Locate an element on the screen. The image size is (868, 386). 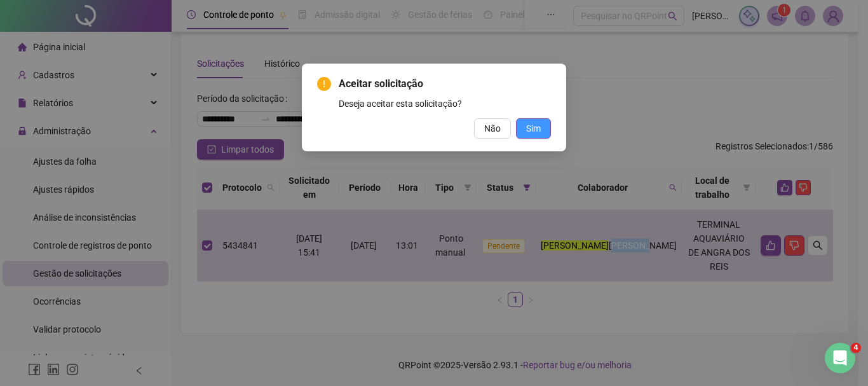
span: exclamation-circle is located at coordinates (324, 84).